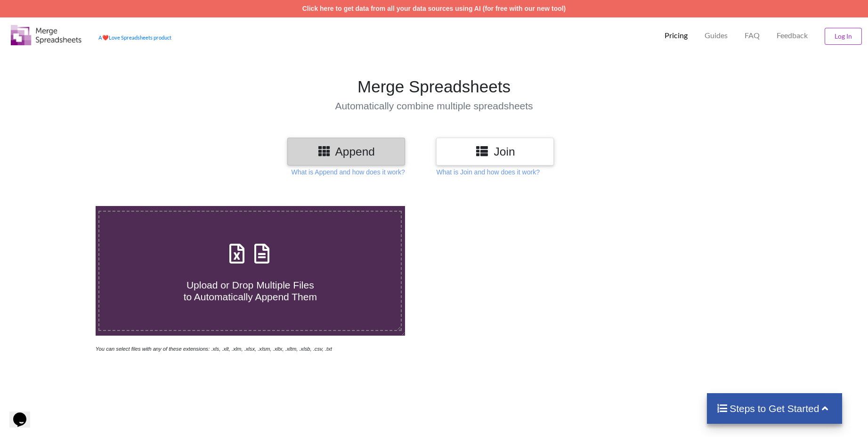 The width and height of the screenshot is (868, 437). I want to click on span: Feedback, so click(792, 35).